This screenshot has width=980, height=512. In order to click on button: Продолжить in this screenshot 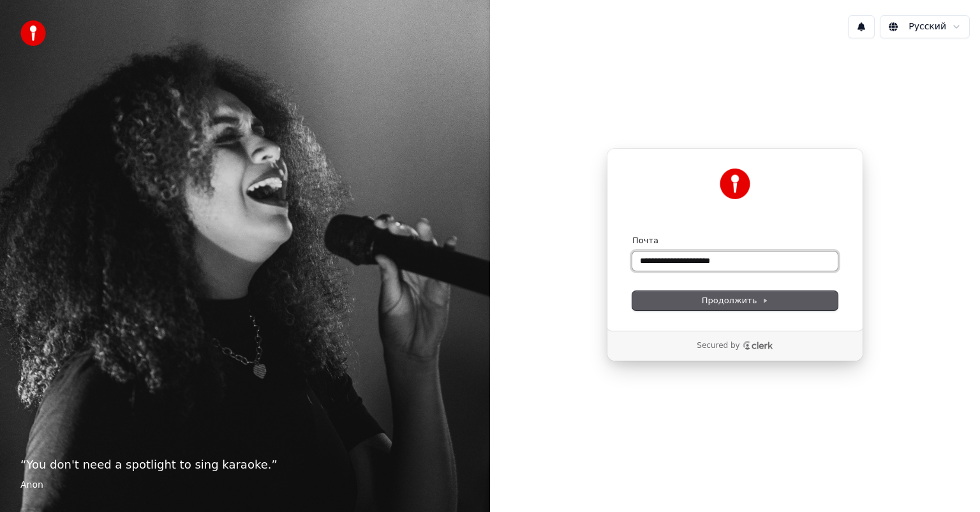, I will do `click(735, 301)`.